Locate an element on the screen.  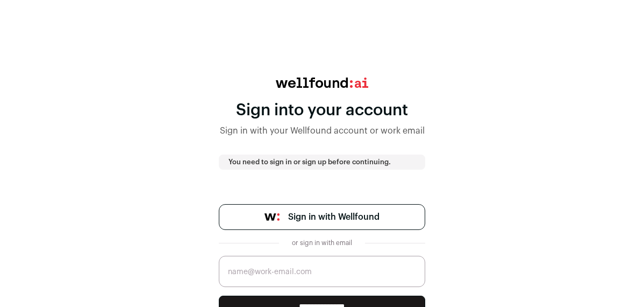
img: wellfound:ai is located at coordinates (322, 82).